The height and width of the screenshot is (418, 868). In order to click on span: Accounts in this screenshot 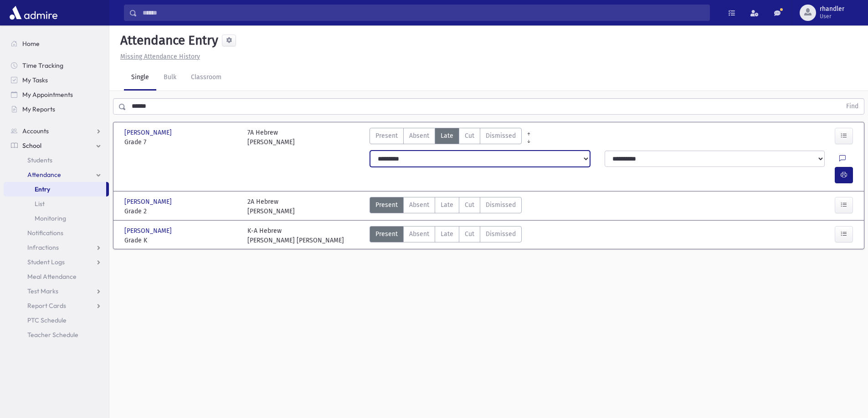, I will do `click(36, 131)`.